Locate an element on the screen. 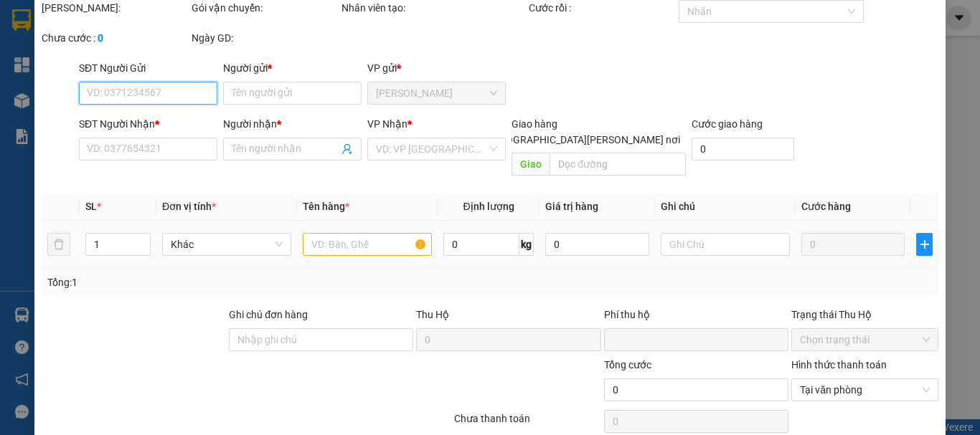  input: Cước giao hàng is located at coordinates (742, 149).